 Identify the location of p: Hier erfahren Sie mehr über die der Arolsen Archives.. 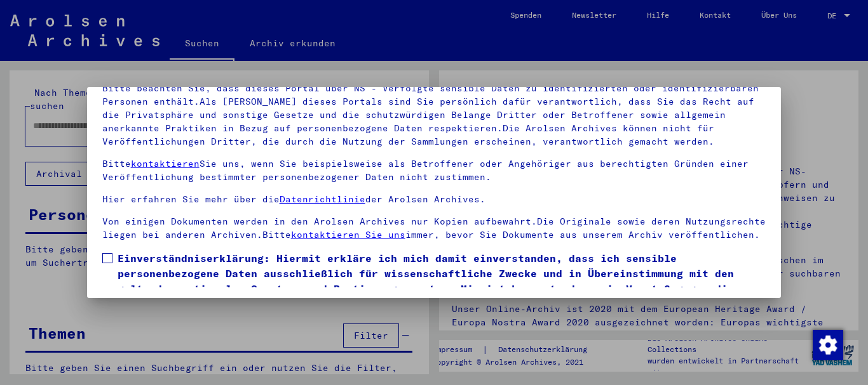
(434, 199).